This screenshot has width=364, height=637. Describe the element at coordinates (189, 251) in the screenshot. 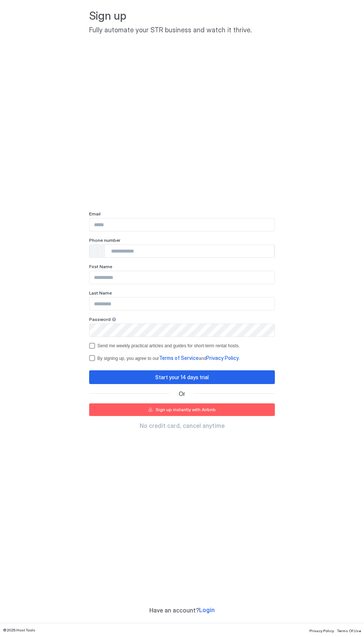

I see `input: Phone Number input` at that location.